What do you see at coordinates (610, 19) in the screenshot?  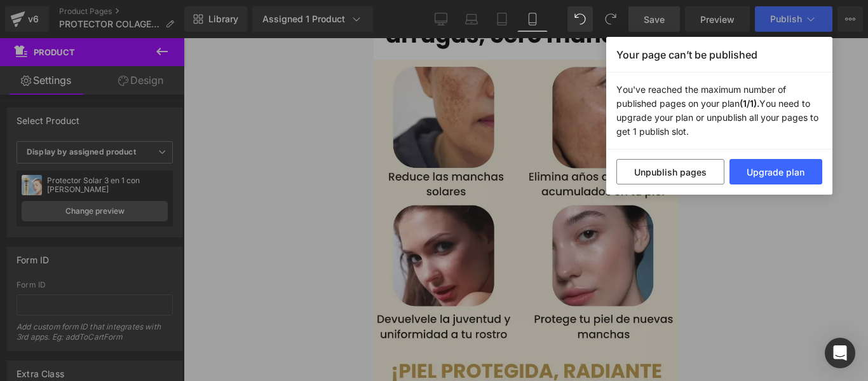 I see `button: Redo` at bounding box center [610, 19].